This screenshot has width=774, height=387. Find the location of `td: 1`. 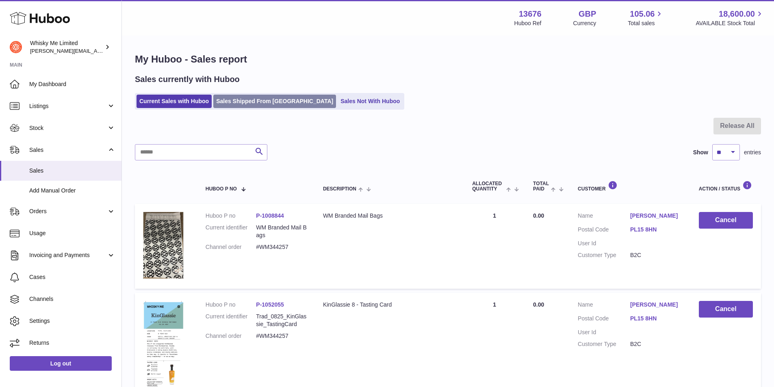

td: 1 is located at coordinates (494, 246).